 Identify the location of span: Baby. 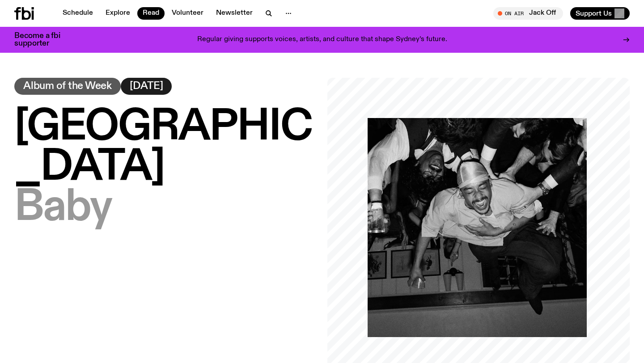
(63, 208).